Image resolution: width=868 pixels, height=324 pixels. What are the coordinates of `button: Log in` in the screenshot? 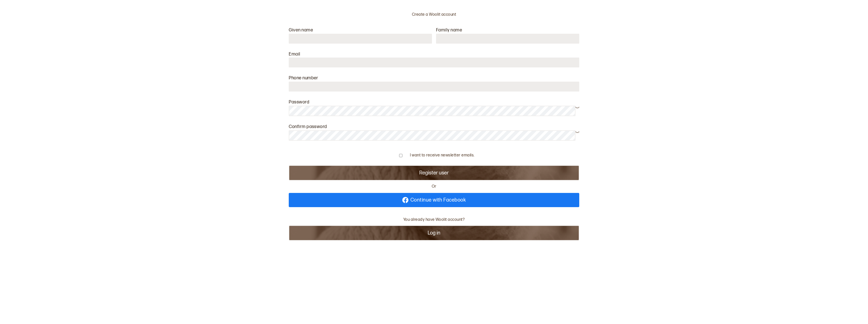 It's located at (434, 233).